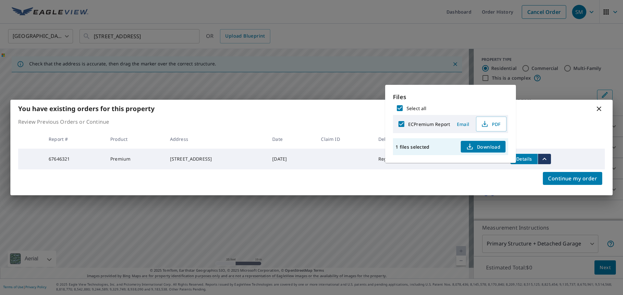  Describe the element at coordinates (490, 124) in the screenshot. I see `span: PDF` at that location.